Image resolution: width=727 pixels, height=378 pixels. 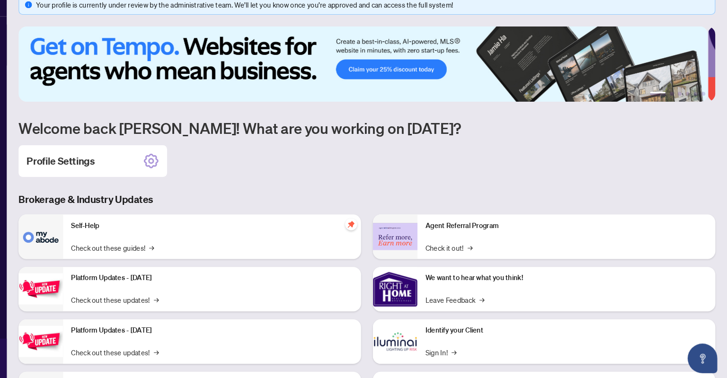 What do you see at coordinates (689, 106) in the screenshot?
I see `button: 4` at bounding box center [689, 106].